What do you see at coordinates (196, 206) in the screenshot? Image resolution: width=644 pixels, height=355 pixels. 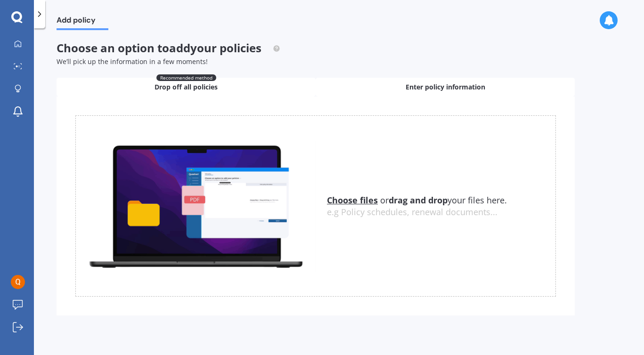 I see `img: upload.de96410c8ce839c3fdd5.gif` at bounding box center [196, 206].